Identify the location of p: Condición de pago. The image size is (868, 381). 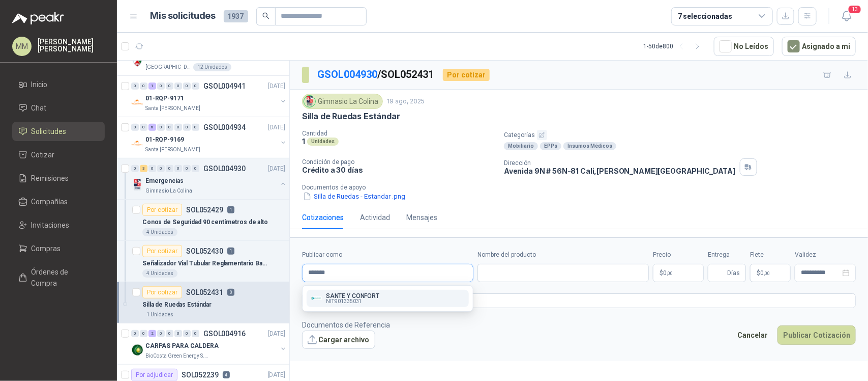
(398, 162).